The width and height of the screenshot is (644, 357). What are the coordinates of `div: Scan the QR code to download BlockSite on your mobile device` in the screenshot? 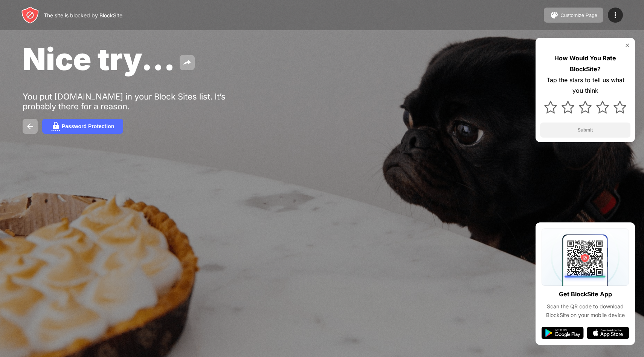 It's located at (586, 310).